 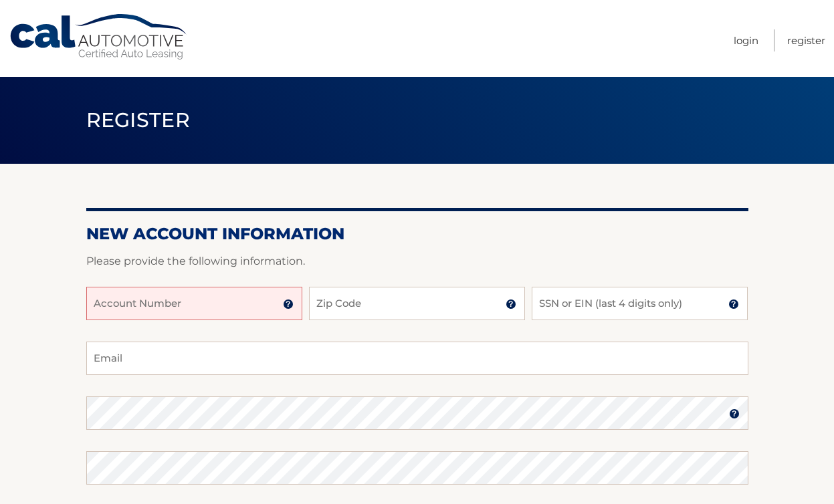 What do you see at coordinates (417, 359) in the screenshot?
I see `input: Email` at bounding box center [417, 359].